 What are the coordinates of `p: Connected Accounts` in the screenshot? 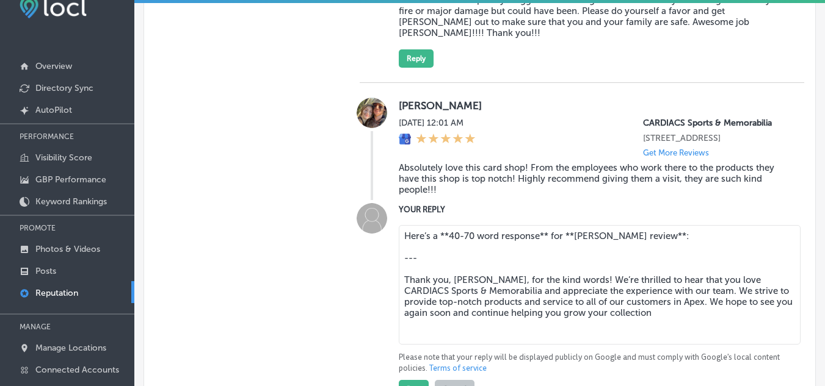 It's located at (77, 370).